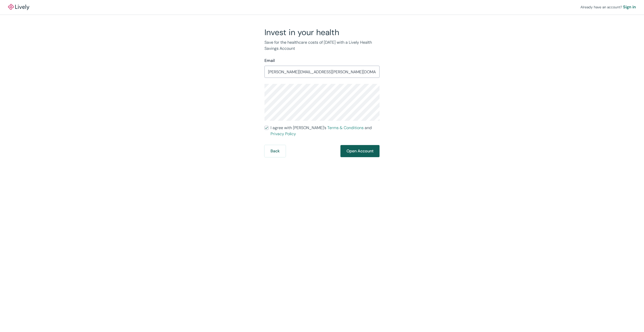 This screenshot has height=332, width=644. I want to click on div: Already have an account?, so click(608, 7).